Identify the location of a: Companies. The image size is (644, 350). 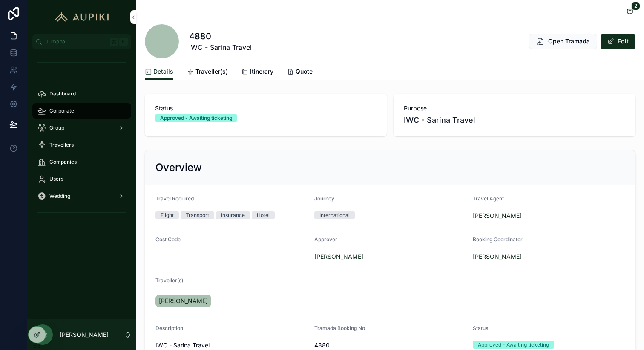
(81, 162).